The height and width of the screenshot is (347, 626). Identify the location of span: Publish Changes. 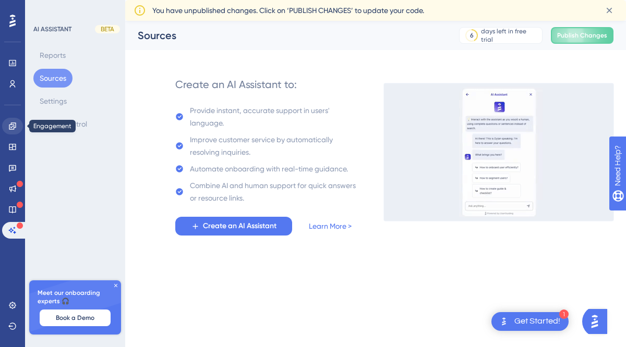
(582, 35).